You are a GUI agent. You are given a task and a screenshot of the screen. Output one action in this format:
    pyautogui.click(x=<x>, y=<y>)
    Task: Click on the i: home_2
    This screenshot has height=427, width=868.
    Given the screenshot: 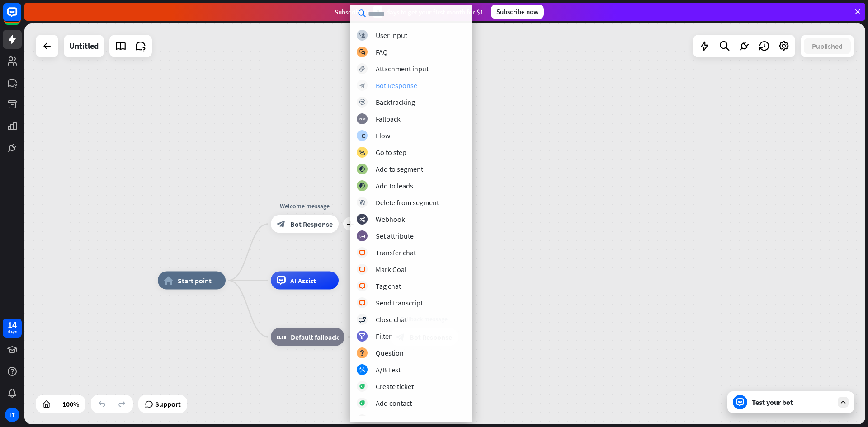 What is the action you would take?
    pyautogui.click(x=168, y=281)
    